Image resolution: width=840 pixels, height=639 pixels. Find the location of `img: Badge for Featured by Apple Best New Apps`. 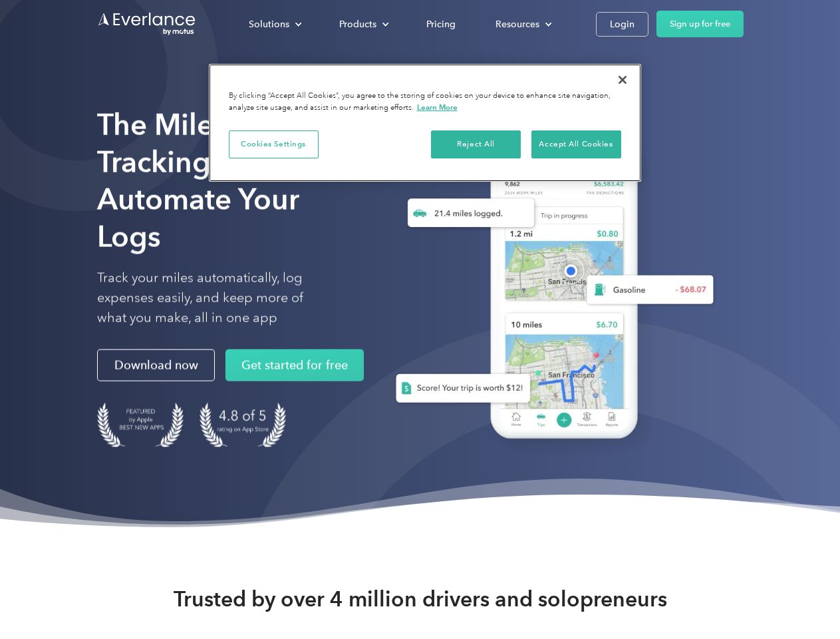

img: Badge for Featured by Apple Best New Apps is located at coordinates (140, 425).